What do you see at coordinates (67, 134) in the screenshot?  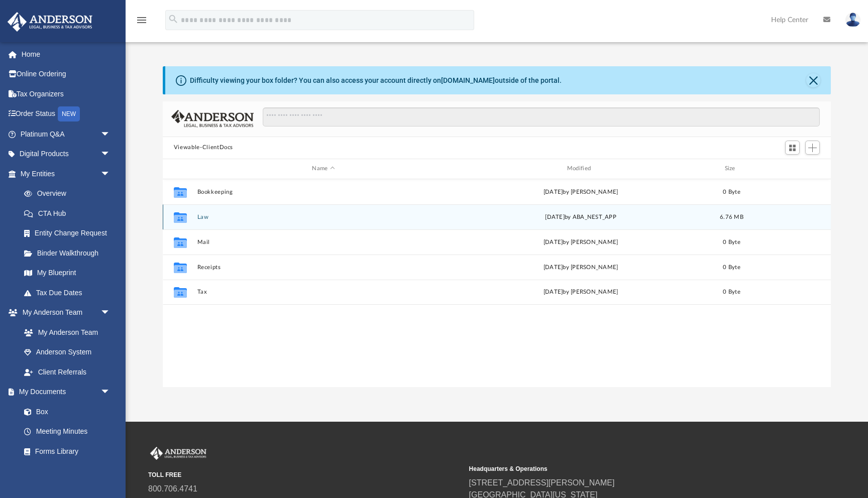 I see `a: Platinum Q&Aarrow_drop_down` at bounding box center [67, 134].